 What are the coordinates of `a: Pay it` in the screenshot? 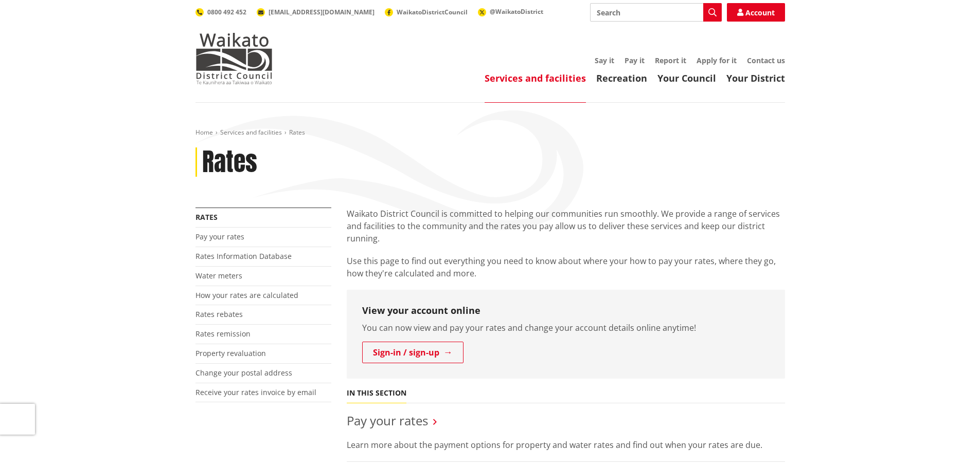 It's located at (634, 60).